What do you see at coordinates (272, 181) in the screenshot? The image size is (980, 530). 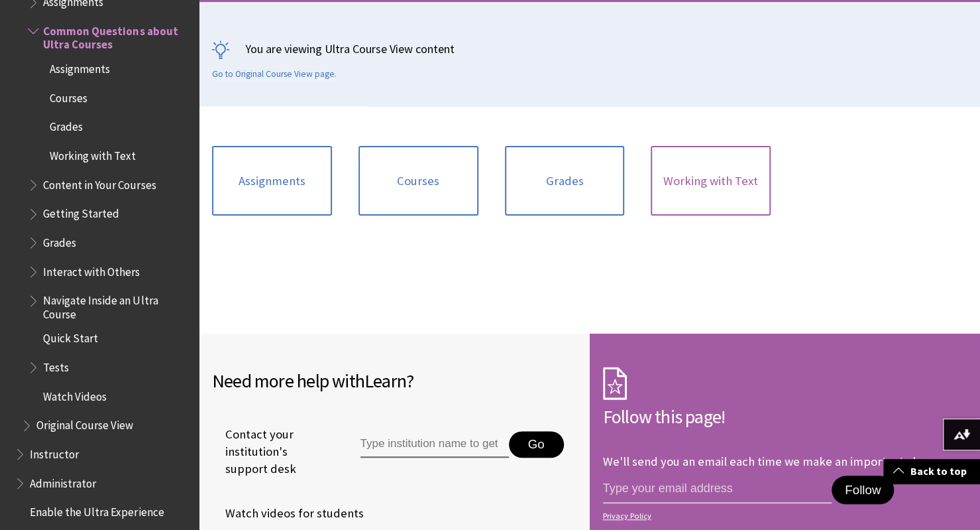 I see `a: Assignments` at bounding box center [272, 181].